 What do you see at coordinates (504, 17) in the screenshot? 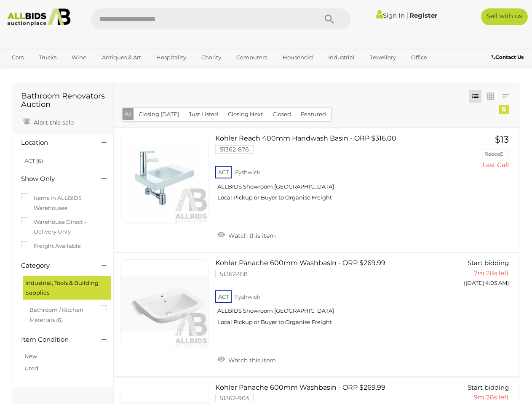
I see `a: Sell with us` at bounding box center [504, 17].